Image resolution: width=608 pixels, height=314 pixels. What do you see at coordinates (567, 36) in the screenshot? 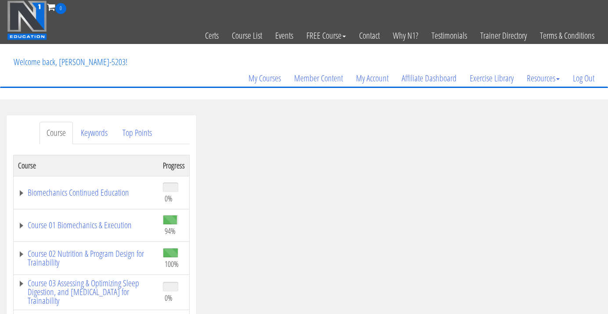
I see `a: Terms & Conditions` at bounding box center [567, 36].